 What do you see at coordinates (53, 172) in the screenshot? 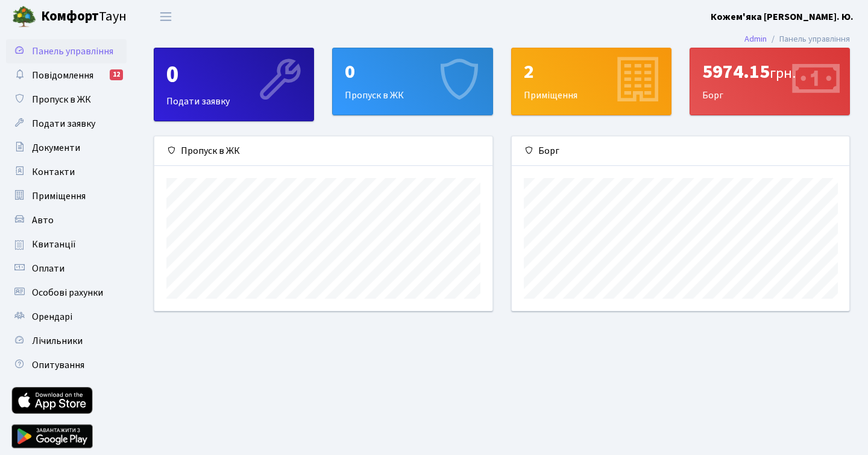
I see `span: Контакти` at bounding box center [53, 172].